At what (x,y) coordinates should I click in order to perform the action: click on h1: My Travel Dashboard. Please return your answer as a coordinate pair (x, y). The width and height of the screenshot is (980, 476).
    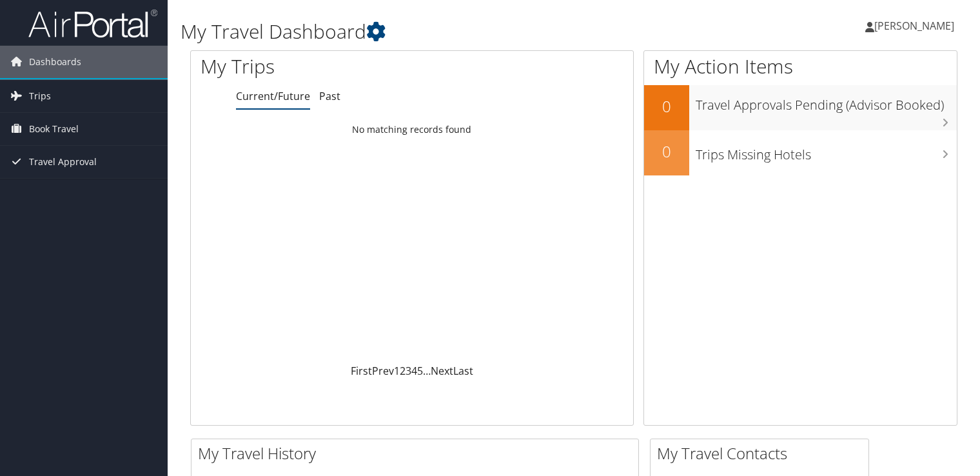
    Looking at the image, I should click on (442, 31).